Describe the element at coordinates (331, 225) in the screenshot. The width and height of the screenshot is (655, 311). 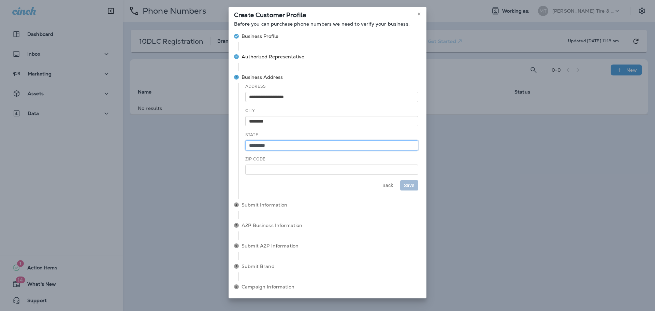
I see `span: A2P Business Information` at that location.